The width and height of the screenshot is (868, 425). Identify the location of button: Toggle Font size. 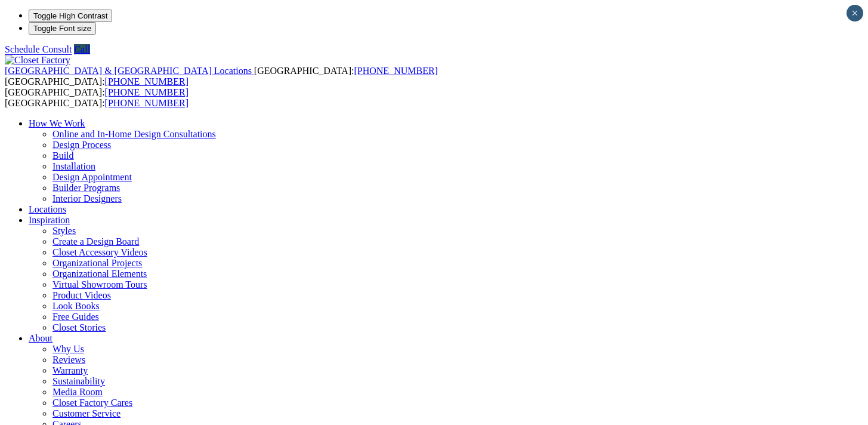
(62, 28).